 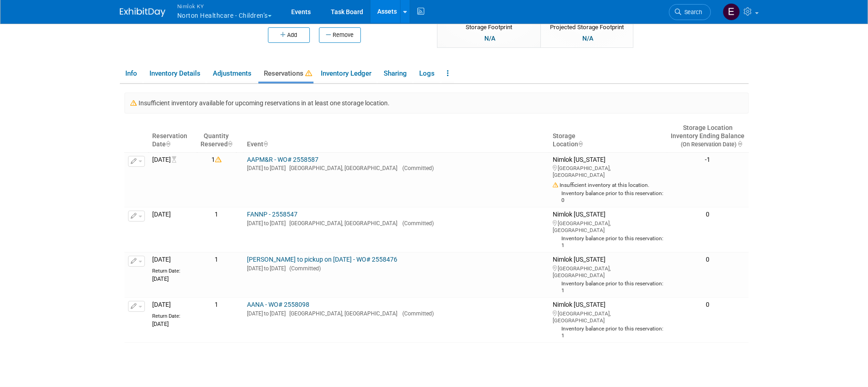 I want to click on div: Storage Footprint, so click(x=489, y=26).